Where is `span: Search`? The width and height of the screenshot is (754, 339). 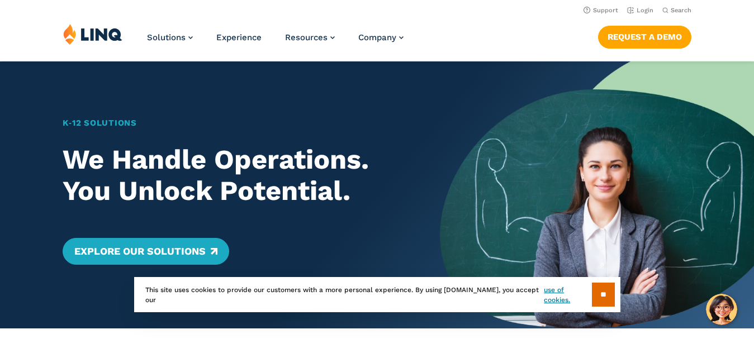 span: Search is located at coordinates (681, 10).